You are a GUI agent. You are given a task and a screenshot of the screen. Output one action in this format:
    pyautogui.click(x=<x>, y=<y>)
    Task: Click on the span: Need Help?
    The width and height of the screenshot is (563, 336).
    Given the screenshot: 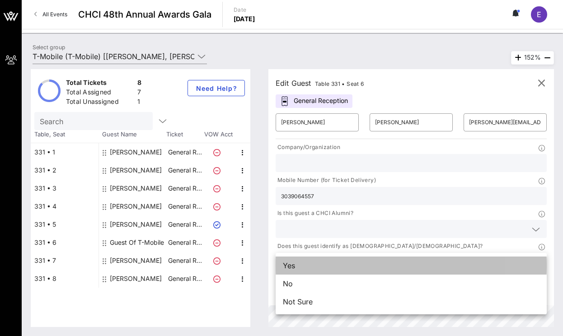 What is the action you would take?
    pyautogui.click(x=216, y=88)
    